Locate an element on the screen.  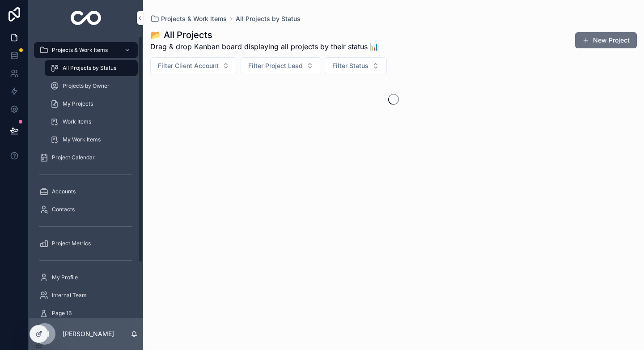
span: My Work Items is located at coordinates (81, 140).